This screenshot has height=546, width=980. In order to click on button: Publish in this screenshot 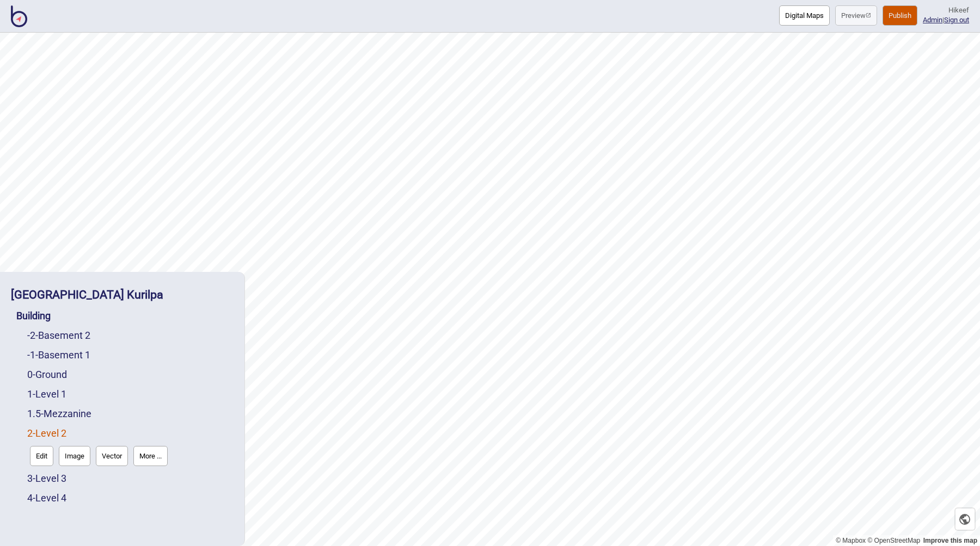, I will do `click(900, 15)`.